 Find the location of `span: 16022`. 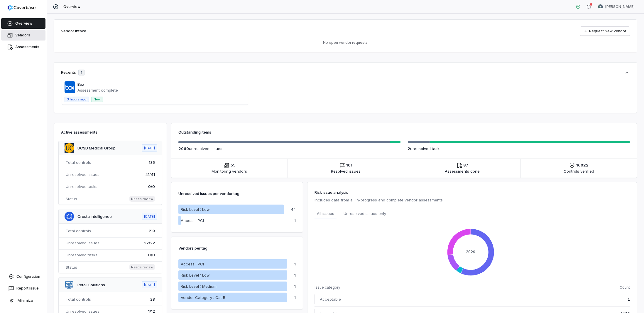

span: 16022 is located at coordinates (582, 165).